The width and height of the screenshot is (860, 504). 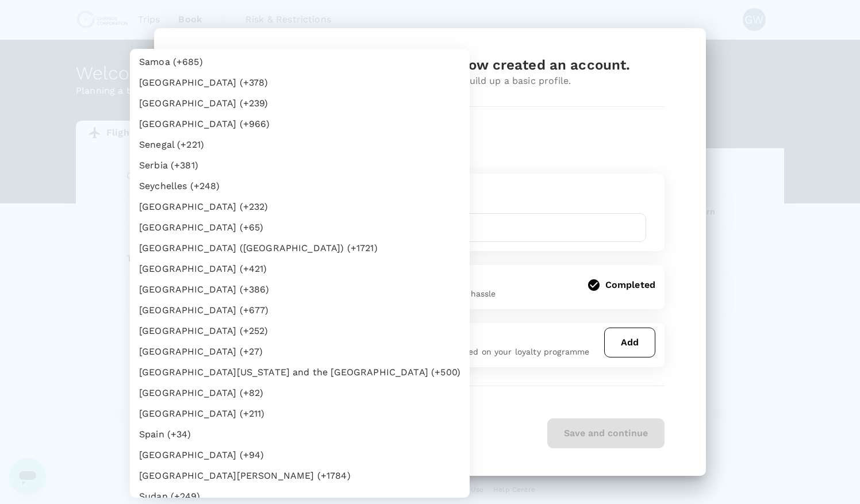 I want to click on li: Spain (+34), so click(x=299, y=434).